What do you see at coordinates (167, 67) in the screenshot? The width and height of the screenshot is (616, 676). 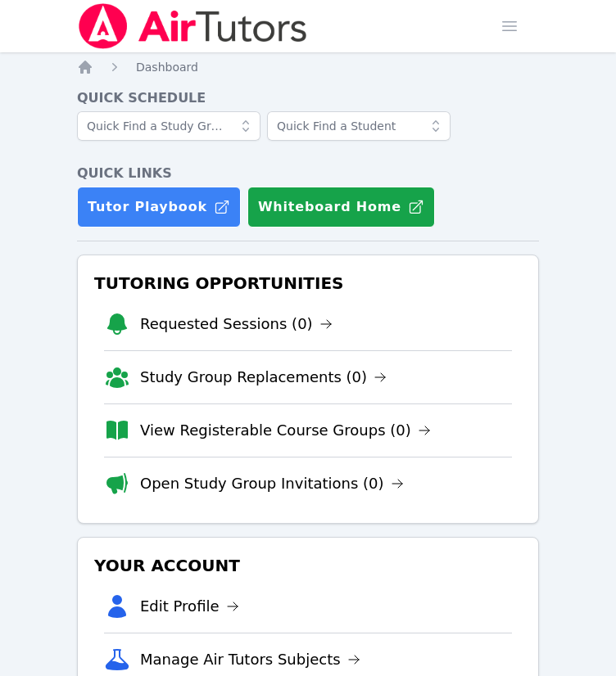 I see `span: Dashboard` at bounding box center [167, 67].